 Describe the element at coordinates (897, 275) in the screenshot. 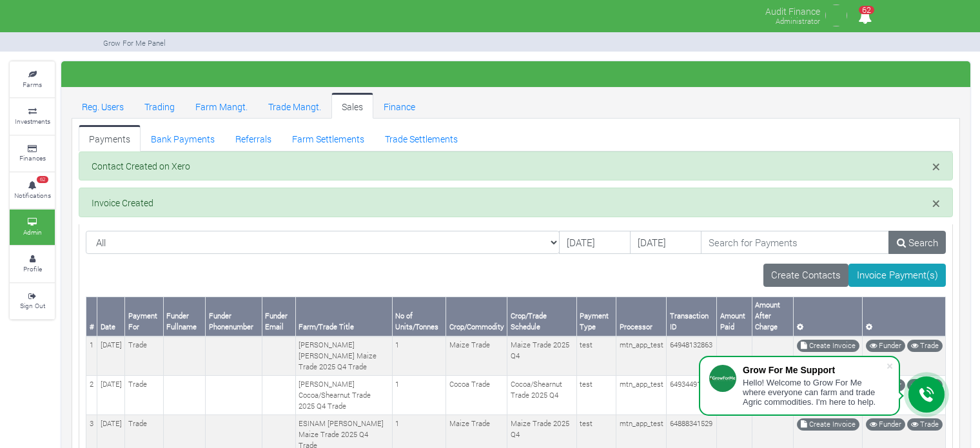

I see `a: Invoice Payment(s)` at that location.